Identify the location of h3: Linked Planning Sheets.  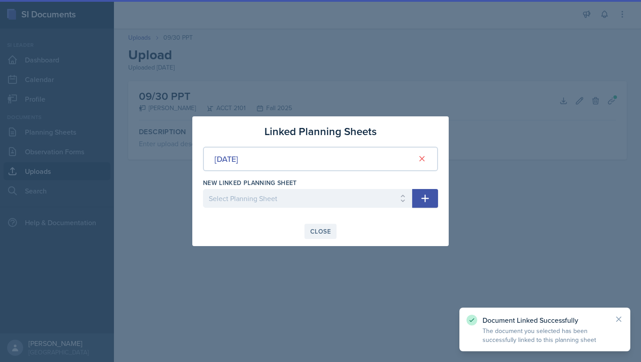
(321, 131).